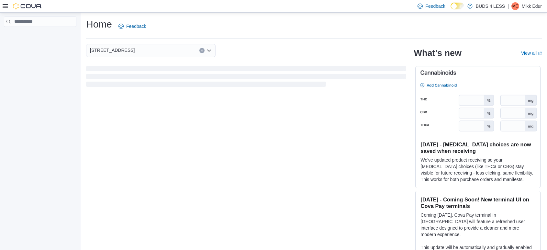  What do you see at coordinates (27, 6) in the screenshot?
I see `img: Cova` at bounding box center [27, 6].